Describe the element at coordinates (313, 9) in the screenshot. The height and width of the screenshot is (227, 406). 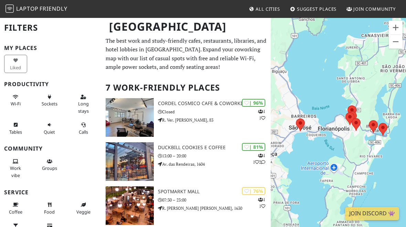
I see `a: Suggest Places` at that location.